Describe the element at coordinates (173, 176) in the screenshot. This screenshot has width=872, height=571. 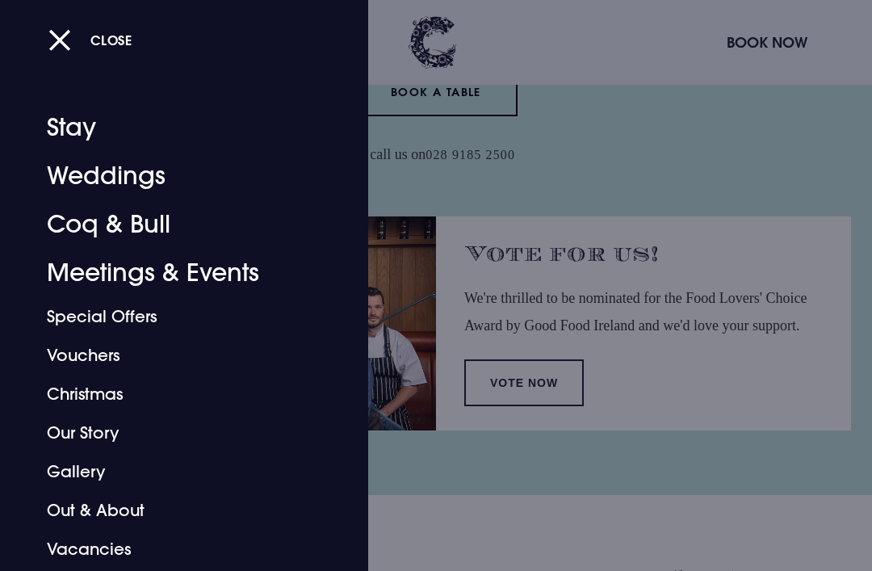
I see `a: Weddings` at that location.